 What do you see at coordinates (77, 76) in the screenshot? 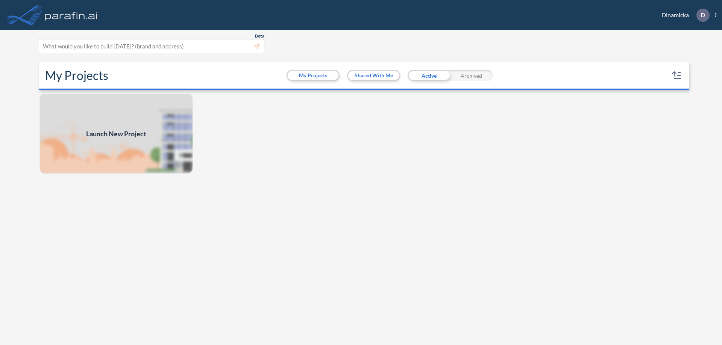
I see `h2: My Projects` at bounding box center [77, 76].